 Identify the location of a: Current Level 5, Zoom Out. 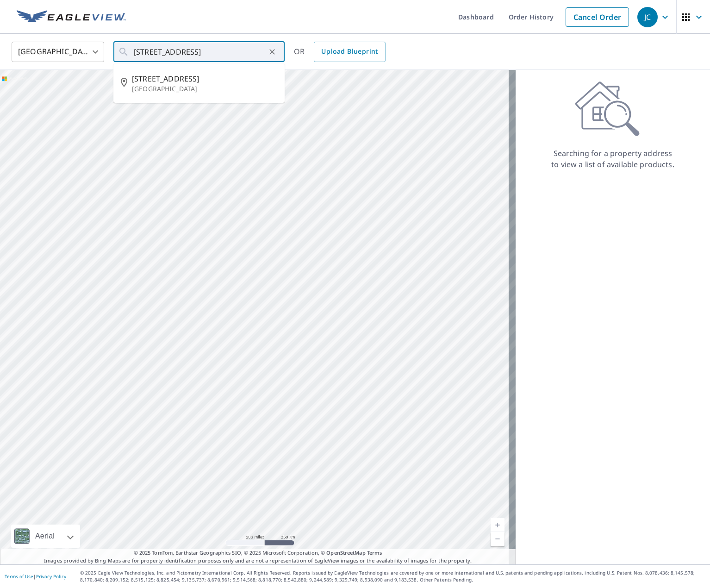
(498, 539).